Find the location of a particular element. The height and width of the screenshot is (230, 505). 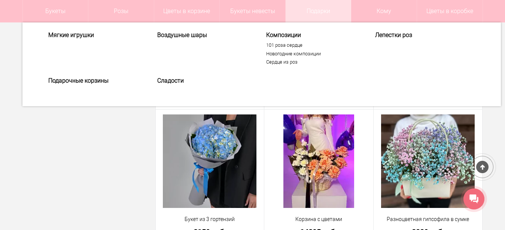

a: Новогодние композиции is located at coordinates (312, 54).